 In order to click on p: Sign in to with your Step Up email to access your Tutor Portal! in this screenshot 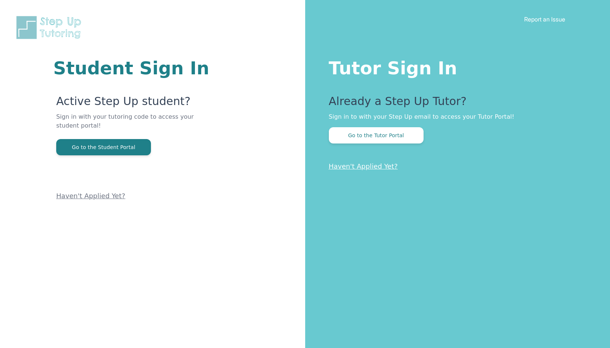, I will do `click(455, 117)`.